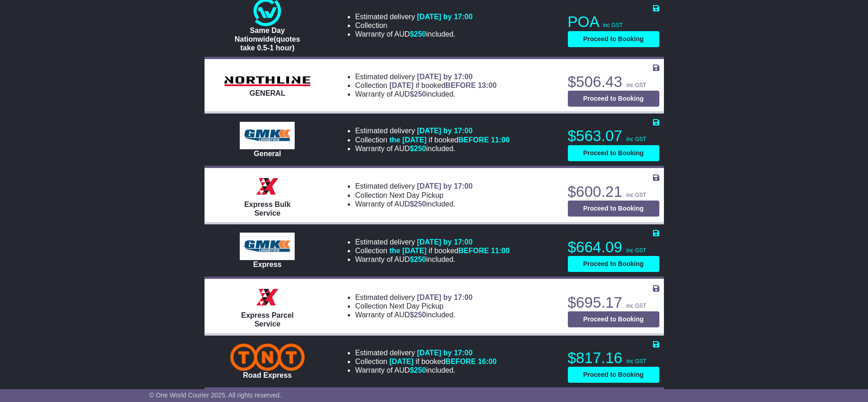 The width and height of the screenshot is (868, 402). I want to click on p: $563.07, so click(614, 136).